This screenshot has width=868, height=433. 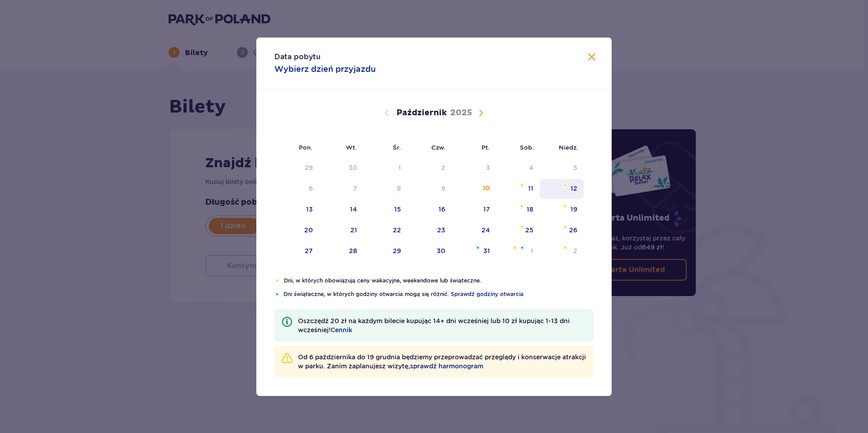 I want to click on td: Data niedostępna. poniedziałek, 29 września 2025, so click(x=297, y=168).